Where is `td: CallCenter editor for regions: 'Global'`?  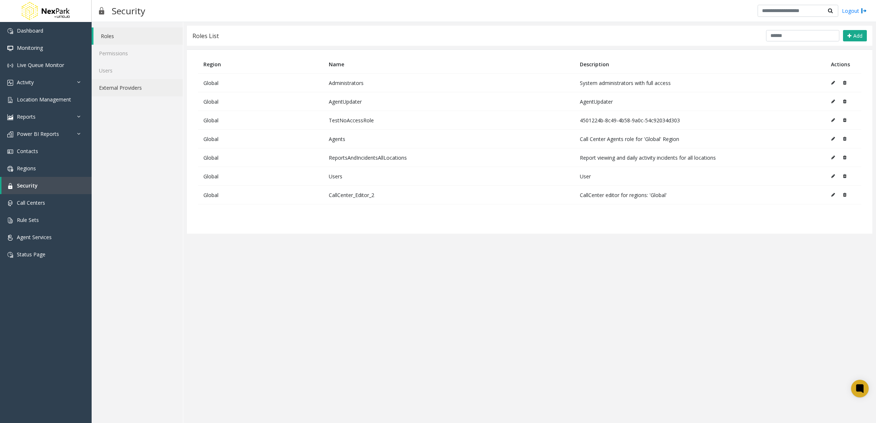 td: CallCenter editor for regions: 'Global' is located at coordinates (699, 195).